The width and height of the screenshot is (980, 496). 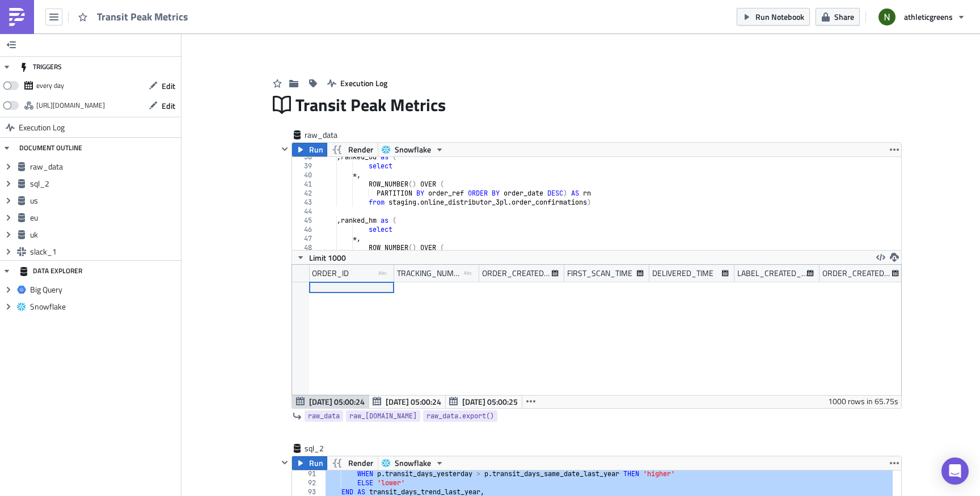 I want to click on span: Limit 1000, so click(x=327, y=258).